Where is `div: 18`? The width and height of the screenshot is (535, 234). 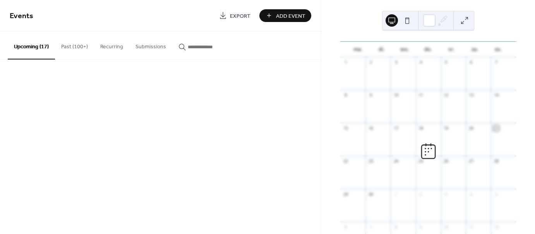 div: 18 is located at coordinates (421, 128).